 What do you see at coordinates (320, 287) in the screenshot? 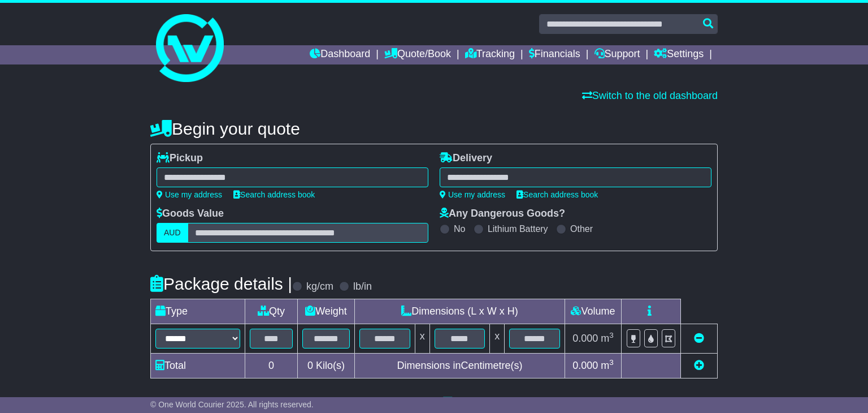
I see `label: kg/cm` at bounding box center [320, 287].